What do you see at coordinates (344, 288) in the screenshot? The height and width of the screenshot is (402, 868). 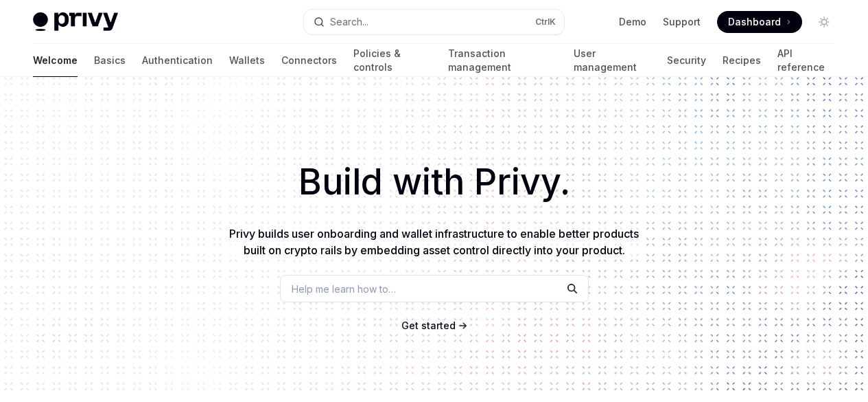 I see `span: Help me learn how to…` at bounding box center [344, 288].